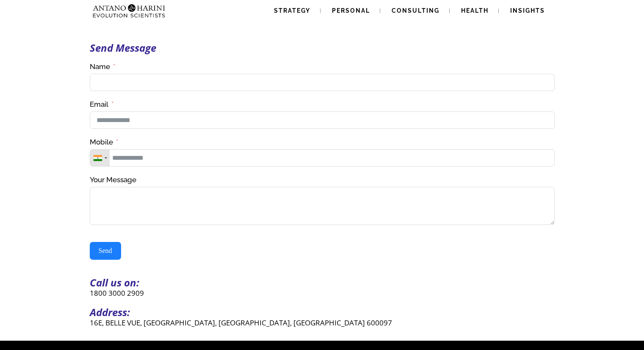 The image size is (644, 350). Describe the element at coordinates (292, 10) in the screenshot. I see `span: Strategy` at that location.